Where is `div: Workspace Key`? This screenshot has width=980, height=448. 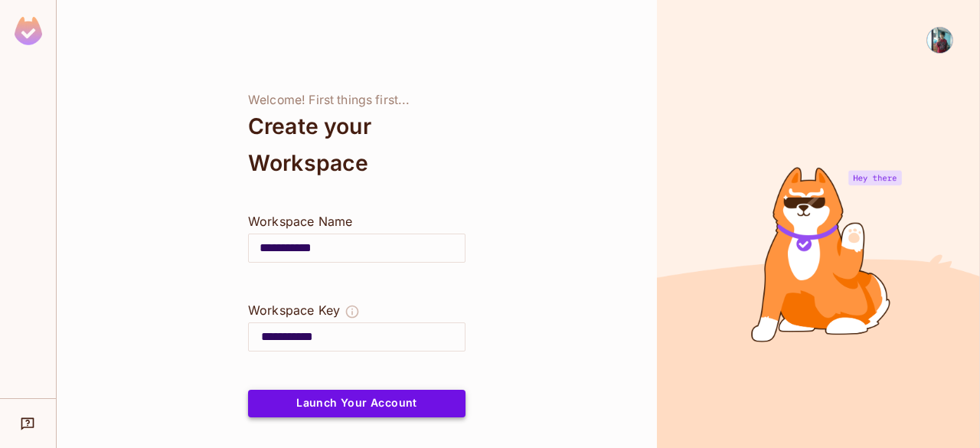 div: Workspace Key is located at coordinates (294, 310).